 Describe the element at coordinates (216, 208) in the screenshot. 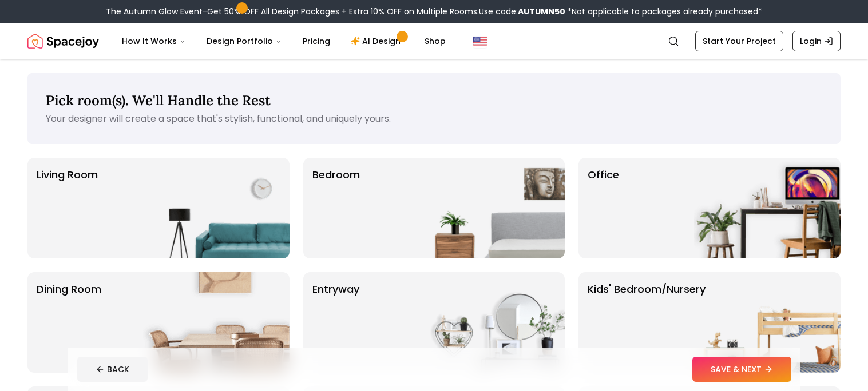

I see `img: Living Room` at that location.